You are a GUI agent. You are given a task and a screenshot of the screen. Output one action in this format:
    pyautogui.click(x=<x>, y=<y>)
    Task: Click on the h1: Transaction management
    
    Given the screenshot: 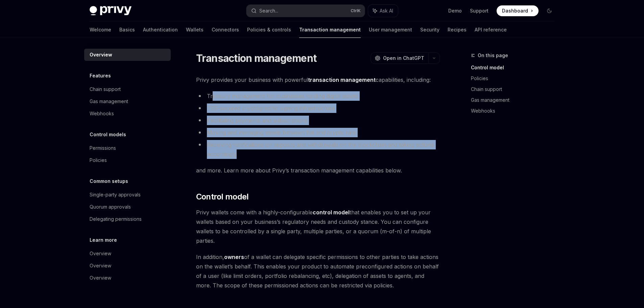 What is the action you would take?
    pyautogui.click(x=256, y=58)
    